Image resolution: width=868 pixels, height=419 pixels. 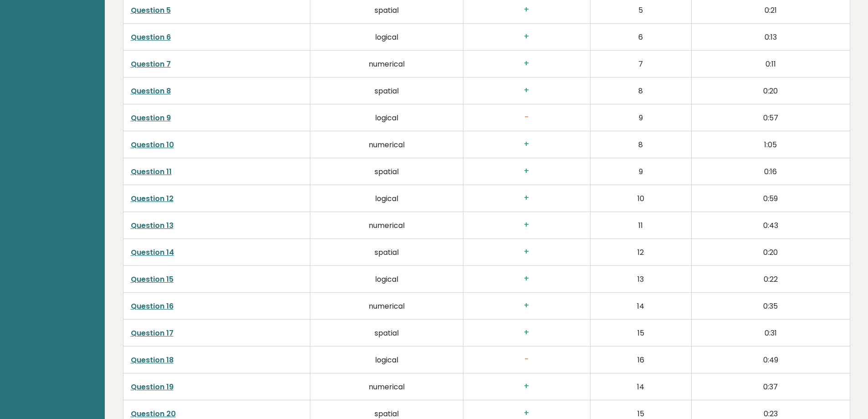 What do you see at coordinates (152, 279) in the screenshot?
I see `a: Question 15` at bounding box center [152, 279].